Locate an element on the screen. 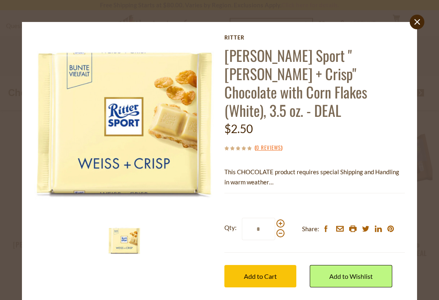  a: 0 Reviews is located at coordinates (269, 148).